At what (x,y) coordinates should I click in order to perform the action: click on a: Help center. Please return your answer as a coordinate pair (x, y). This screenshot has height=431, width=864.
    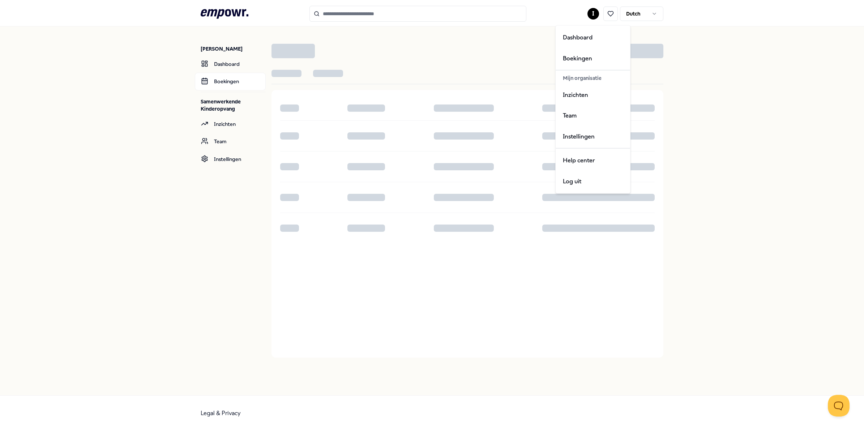
    Looking at the image, I should click on (593, 160).